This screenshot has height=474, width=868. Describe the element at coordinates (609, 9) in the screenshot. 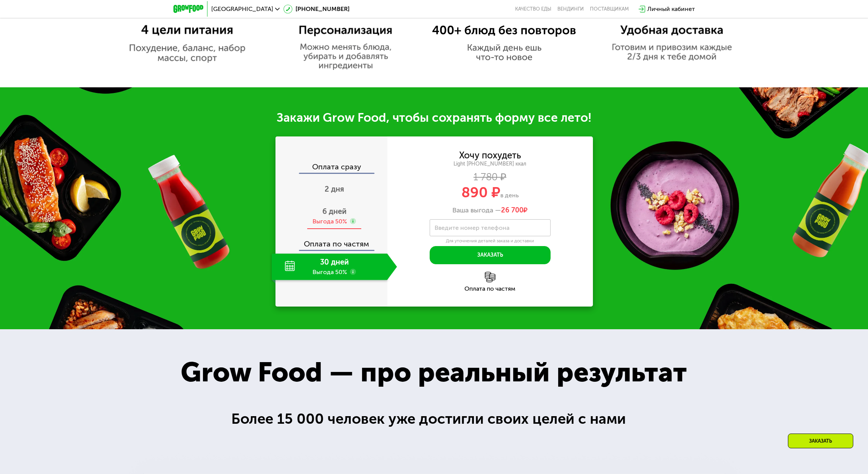

I see `div: поставщикам` at that location.